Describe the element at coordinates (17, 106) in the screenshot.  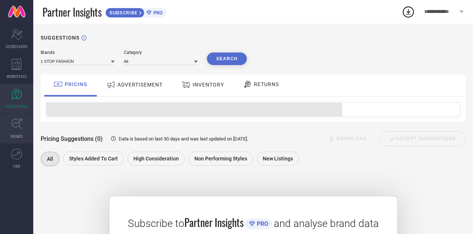
I see `span: SUGGESTIONS` at that location.